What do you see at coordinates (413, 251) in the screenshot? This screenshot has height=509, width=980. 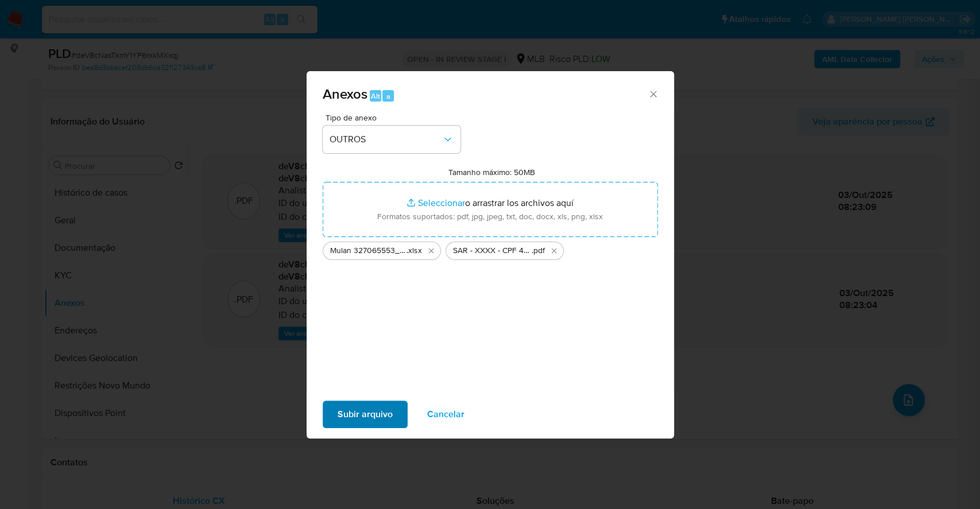 I see `span: .xlsx` at bounding box center [413, 251].